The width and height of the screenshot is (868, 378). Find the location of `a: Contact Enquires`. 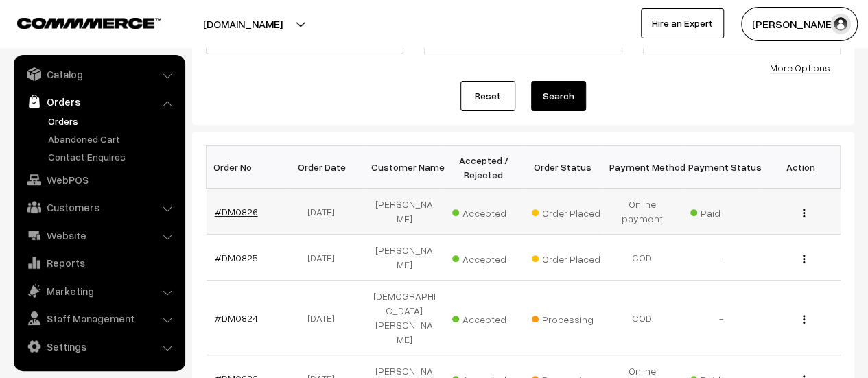

a: Contact Enquires is located at coordinates (112, 156).